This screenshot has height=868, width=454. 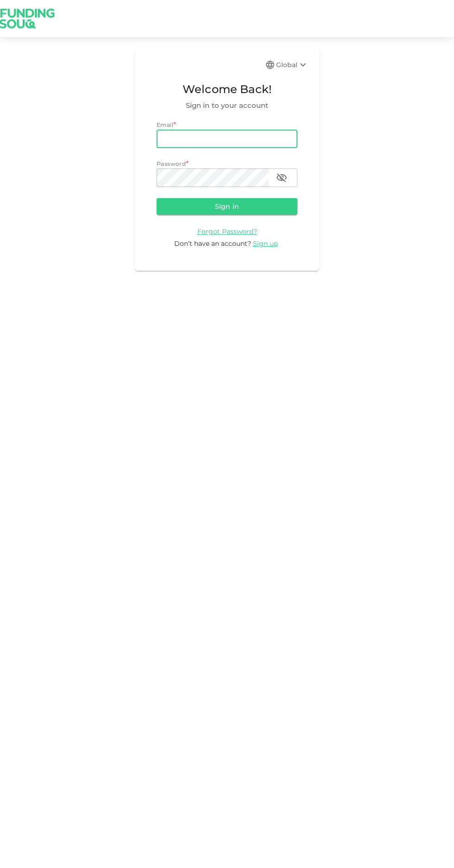 What do you see at coordinates (227, 90) in the screenshot?
I see `span: Welcome Back!` at bounding box center [227, 90].